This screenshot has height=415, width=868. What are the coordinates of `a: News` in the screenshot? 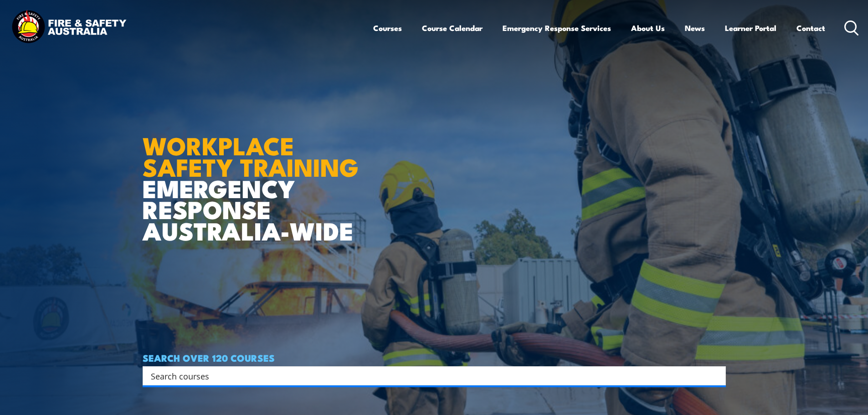 It's located at (695, 27).